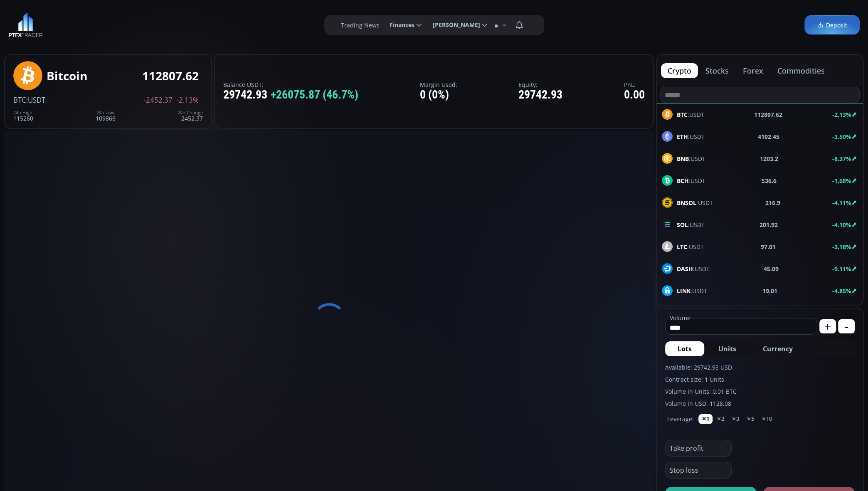 The width and height of the screenshot is (868, 491). Describe the element at coordinates (19, 100) in the screenshot. I see `span: BTC` at that location.